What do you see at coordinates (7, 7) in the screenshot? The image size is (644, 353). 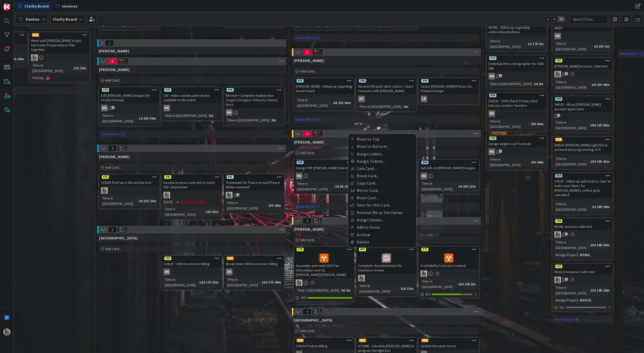 I see `img: Visit kanbanzone.com` at bounding box center [7, 7].